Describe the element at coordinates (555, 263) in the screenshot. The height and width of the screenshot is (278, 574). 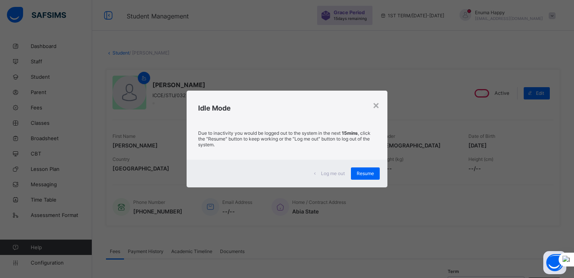
I see `button: Open asap` at that location.